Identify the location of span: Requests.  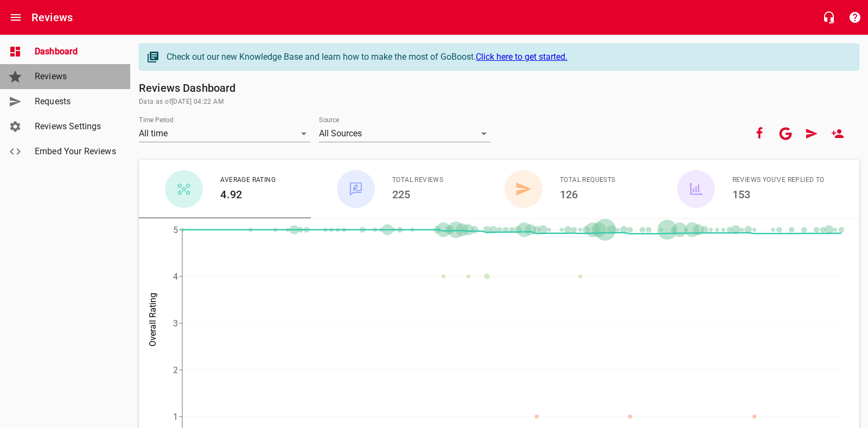
(76, 102).